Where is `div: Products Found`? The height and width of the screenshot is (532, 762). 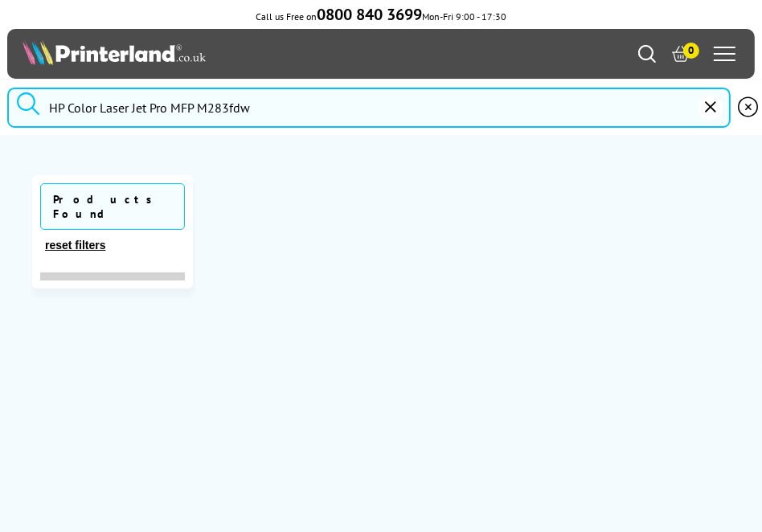
div: Products Found is located at coordinates (114, 207).